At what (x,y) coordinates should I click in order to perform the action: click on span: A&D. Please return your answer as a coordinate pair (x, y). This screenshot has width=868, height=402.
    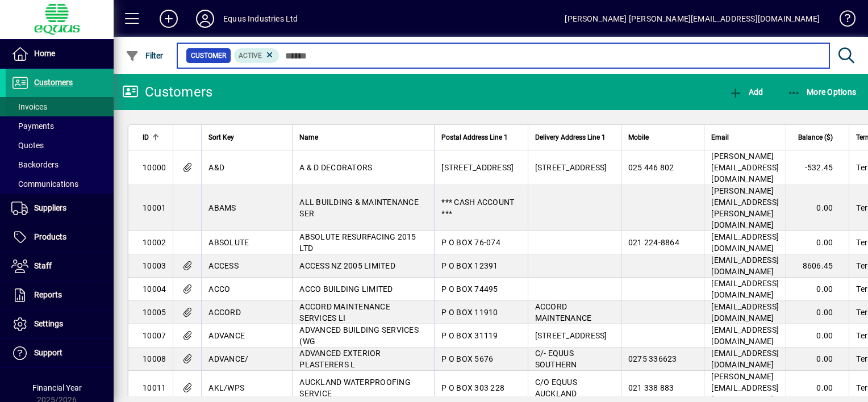
    Looking at the image, I should click on (217, 168).